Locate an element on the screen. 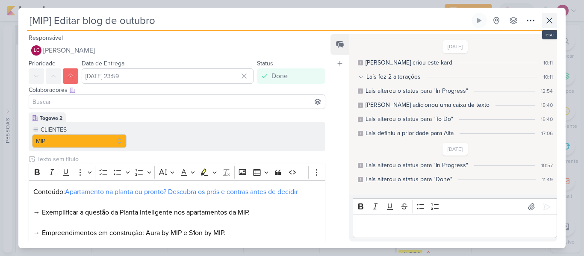 This screenshot has width=584, height=256. div: 17:06 is located at coordinates (547, 133).